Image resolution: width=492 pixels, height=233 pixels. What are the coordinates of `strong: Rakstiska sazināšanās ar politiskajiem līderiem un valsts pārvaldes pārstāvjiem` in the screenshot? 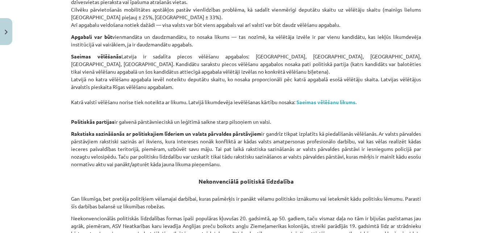 It's located at (166, 133).